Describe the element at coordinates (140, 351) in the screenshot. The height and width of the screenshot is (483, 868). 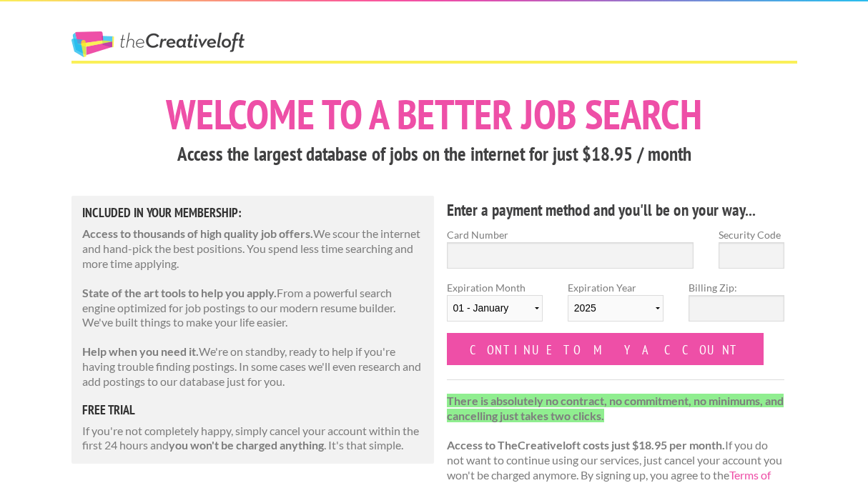
I see `strong: Help when you need it.` at that location.